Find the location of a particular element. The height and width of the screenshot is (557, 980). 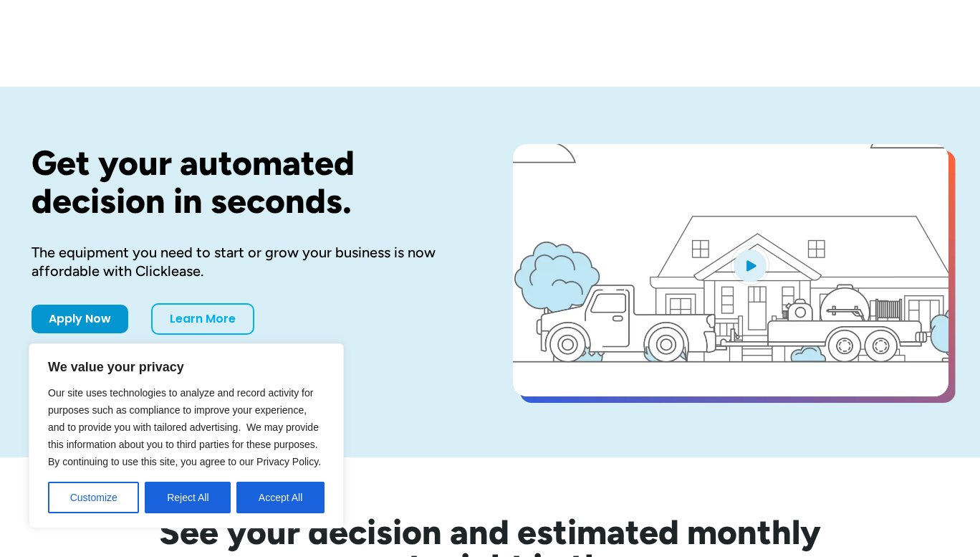

a: Apply Now is located at coordinates (79, 319).